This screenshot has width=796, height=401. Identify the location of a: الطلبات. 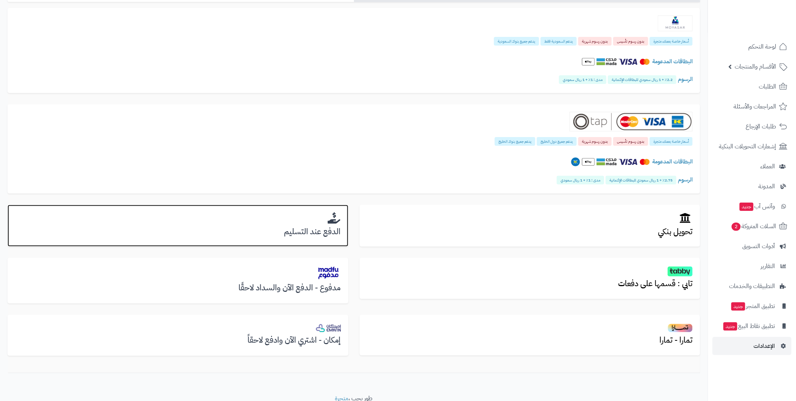
(752, 87).